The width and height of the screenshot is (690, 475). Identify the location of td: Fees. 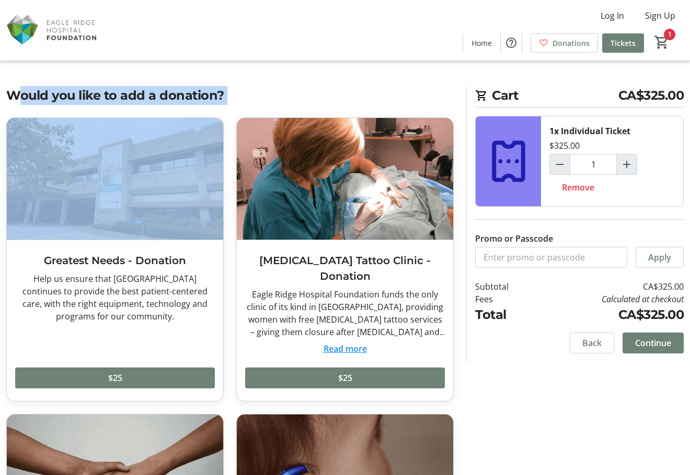
(505, 299).